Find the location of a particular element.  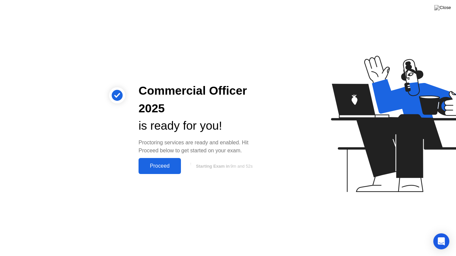

div: Commercial Officer 2025 is located at coordinates (201, 100).